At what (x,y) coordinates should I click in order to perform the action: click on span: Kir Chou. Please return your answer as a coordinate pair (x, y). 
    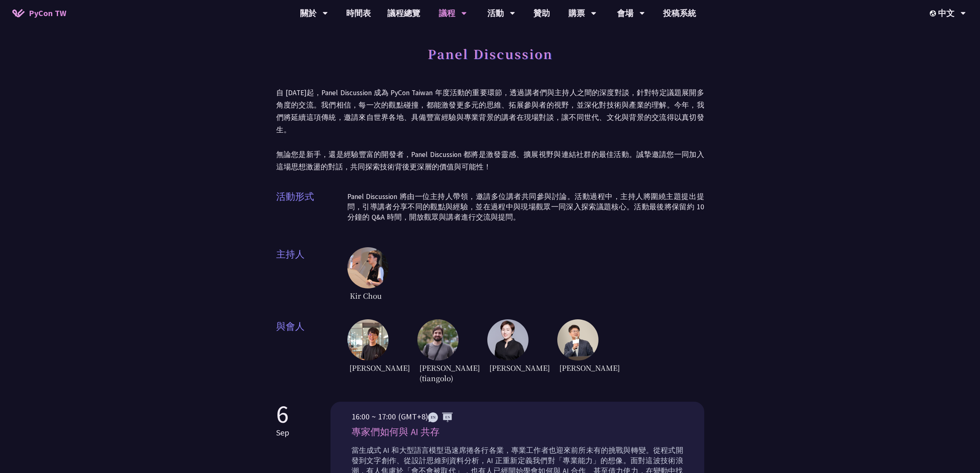
    Looking at the image, I should click on (366, 295).